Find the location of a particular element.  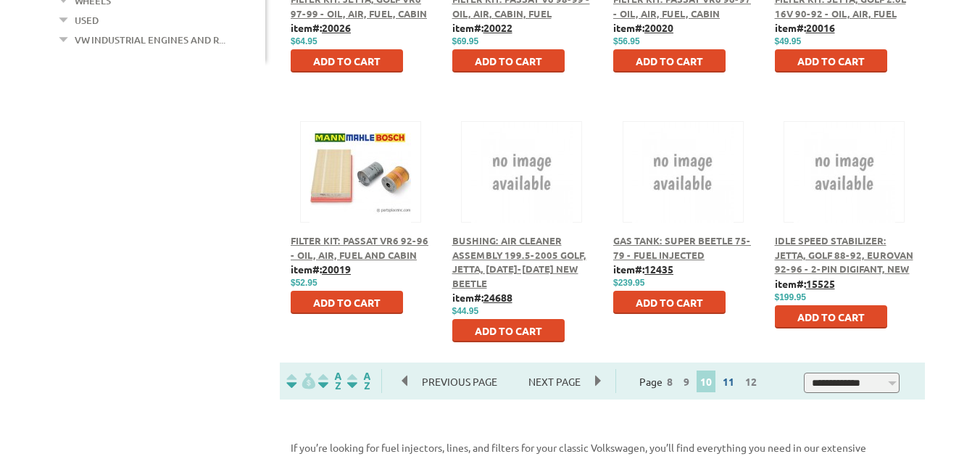

img: Sort by Headline is located at coordinates (330, 381).